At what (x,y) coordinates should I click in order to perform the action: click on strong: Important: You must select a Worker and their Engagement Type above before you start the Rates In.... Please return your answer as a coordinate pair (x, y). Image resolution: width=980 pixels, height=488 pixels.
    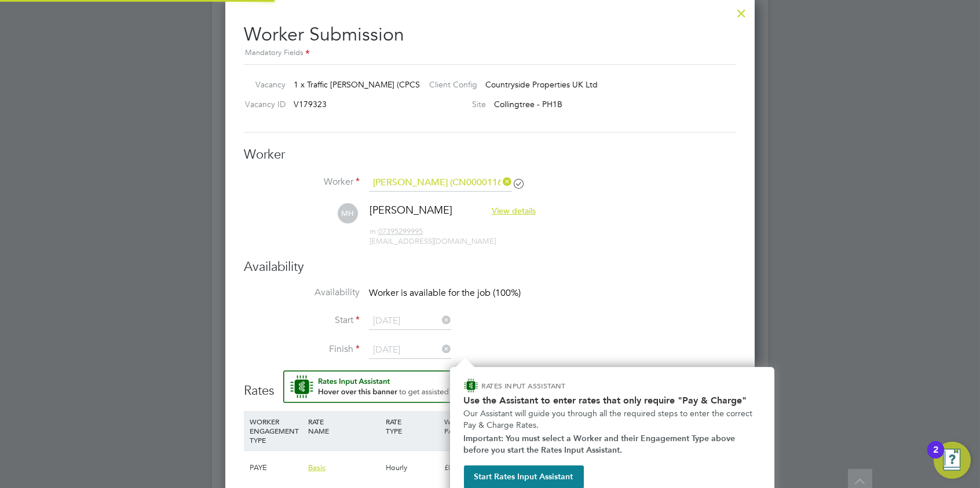
    Looking at the image, I should click on (600, 444).